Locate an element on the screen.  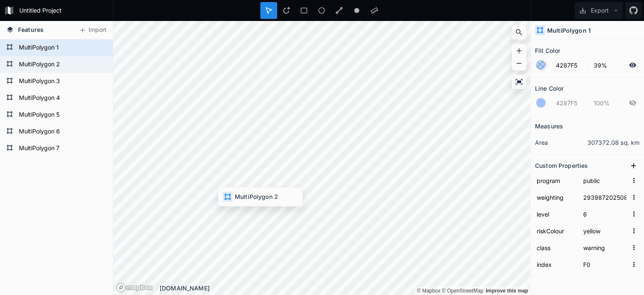
a: Mapbox is located at coordinates (428, 291).